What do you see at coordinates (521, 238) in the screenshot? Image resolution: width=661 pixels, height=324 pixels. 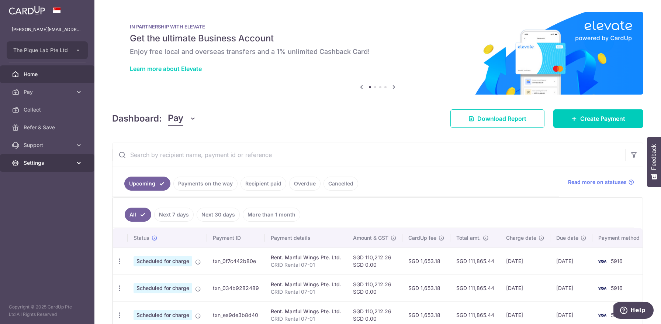 I see `span: Charge date` at bounding box center [521, 238].